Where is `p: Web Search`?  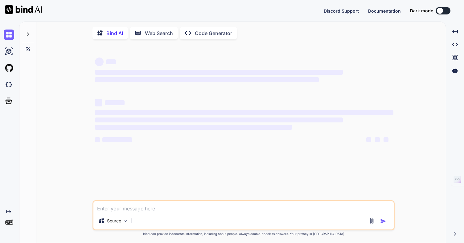
p: Web Search is located at coordinates (159, 33).